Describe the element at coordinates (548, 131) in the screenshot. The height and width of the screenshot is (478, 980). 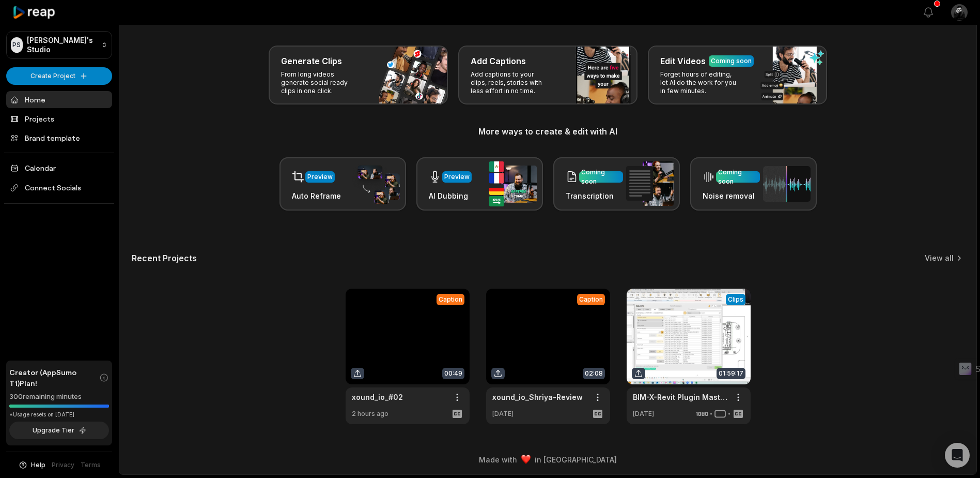
I see `h3: More ways to create & edit with AI` at that location.